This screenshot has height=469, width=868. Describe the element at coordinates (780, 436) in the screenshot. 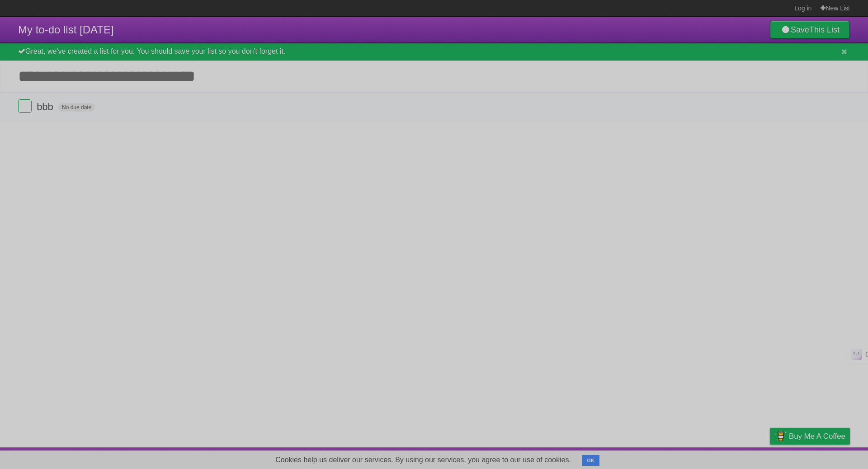

I see `img: Buy me a coffee` at that location.